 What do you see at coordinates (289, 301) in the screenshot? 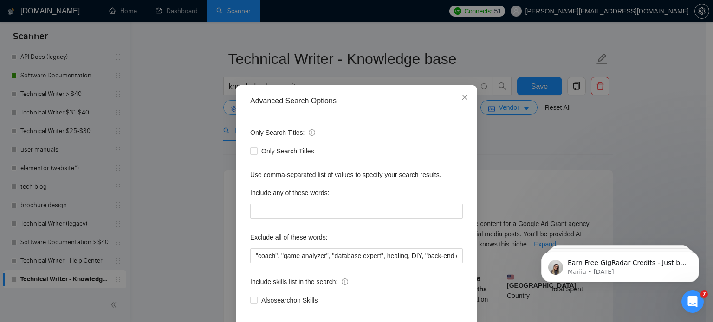
I see `span: Also search on Skills` at bounding box center [289, 301].